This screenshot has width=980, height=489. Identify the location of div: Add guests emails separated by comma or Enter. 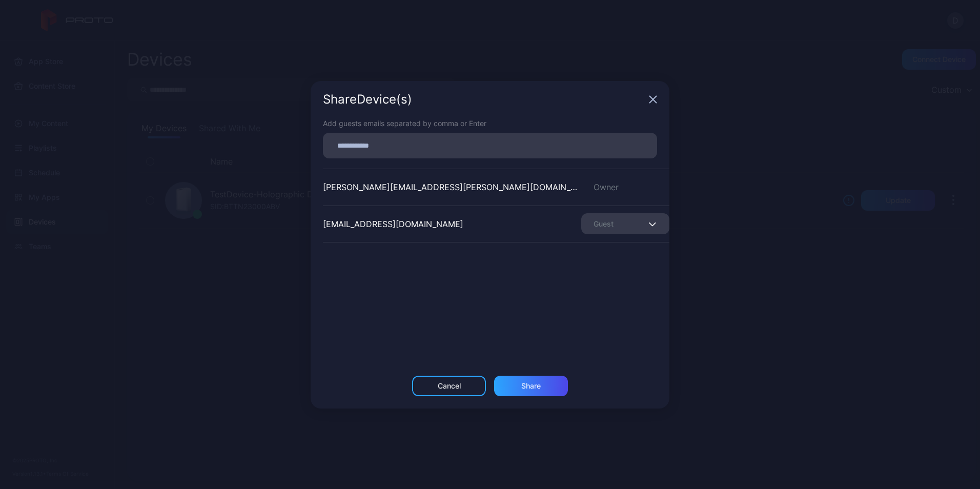
(490, 123).